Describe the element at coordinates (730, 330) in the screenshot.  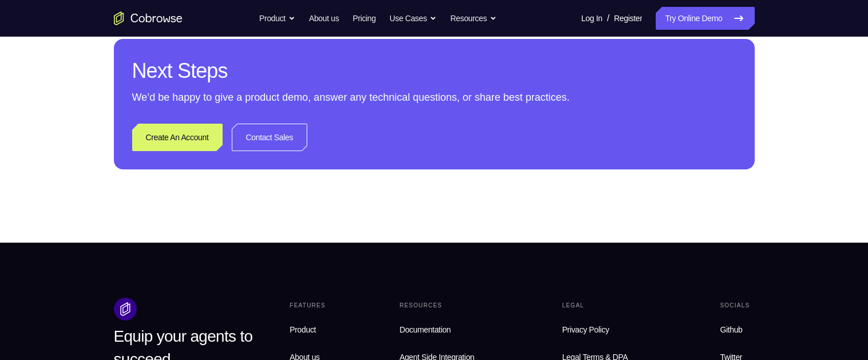
I see `span: Github` at that location.